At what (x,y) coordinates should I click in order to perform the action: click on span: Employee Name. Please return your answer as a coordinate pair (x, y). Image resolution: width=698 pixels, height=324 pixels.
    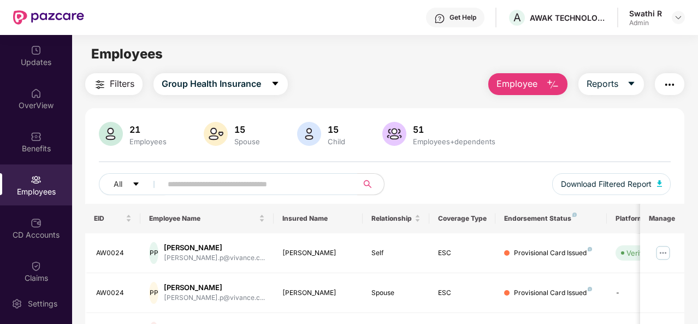
    Looking at the image, I should click on (203, 219).